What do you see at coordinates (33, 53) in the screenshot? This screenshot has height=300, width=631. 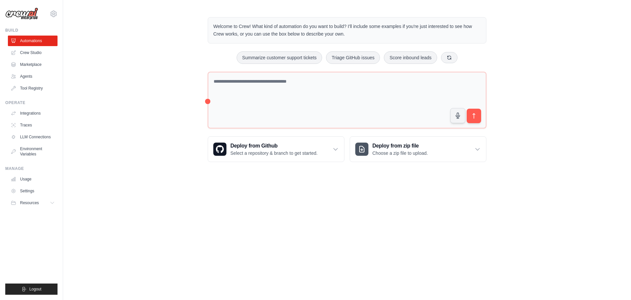 I see `a: Crew Studio` at bounding box center [33, 53].